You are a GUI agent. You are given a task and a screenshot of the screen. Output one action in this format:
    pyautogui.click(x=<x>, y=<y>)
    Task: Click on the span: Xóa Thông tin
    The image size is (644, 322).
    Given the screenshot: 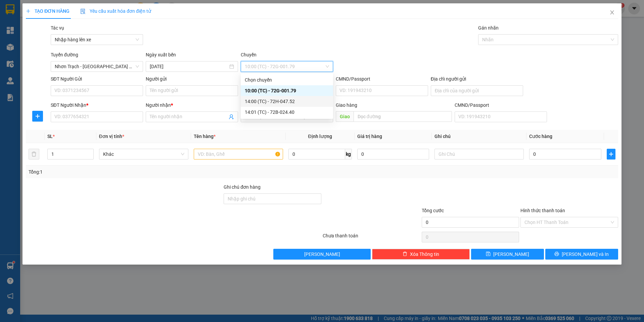 What is the action you would take?
    pyautogui.click(x=424, y=254)
    